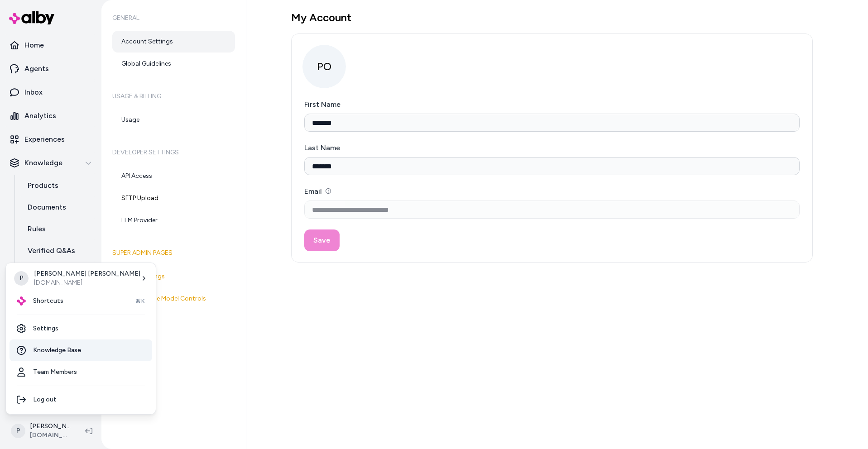 The image size is (868, 449). Describe the element at coordinates (317, 191) in the screenshot. I see `label: Email` at that location.